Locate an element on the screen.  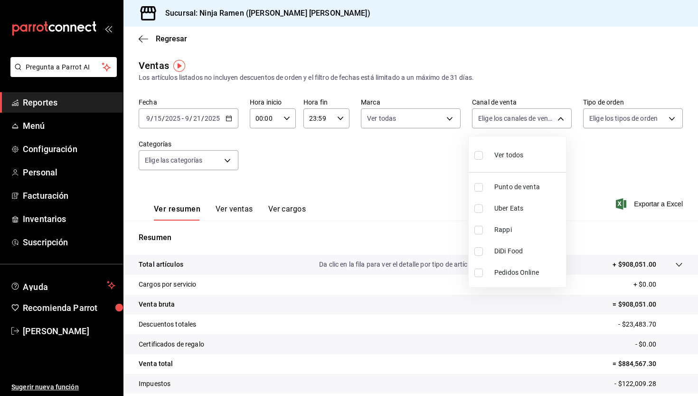
span: Punto de venta is located at coordinates (528, 187).